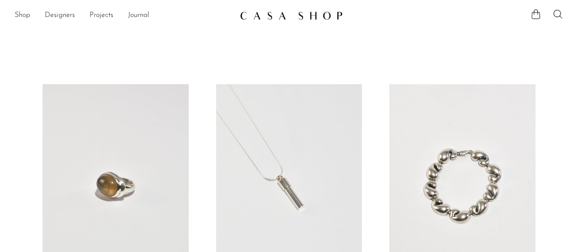  Describe the element at coordinates (123, 16) in the screenshot. I see `nav: Desktop navigation` at that location.